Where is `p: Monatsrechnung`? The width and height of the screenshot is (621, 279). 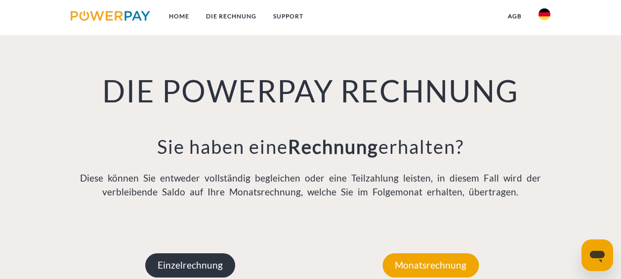 p: Monatsrechnung is located at coordinates (430, 265).